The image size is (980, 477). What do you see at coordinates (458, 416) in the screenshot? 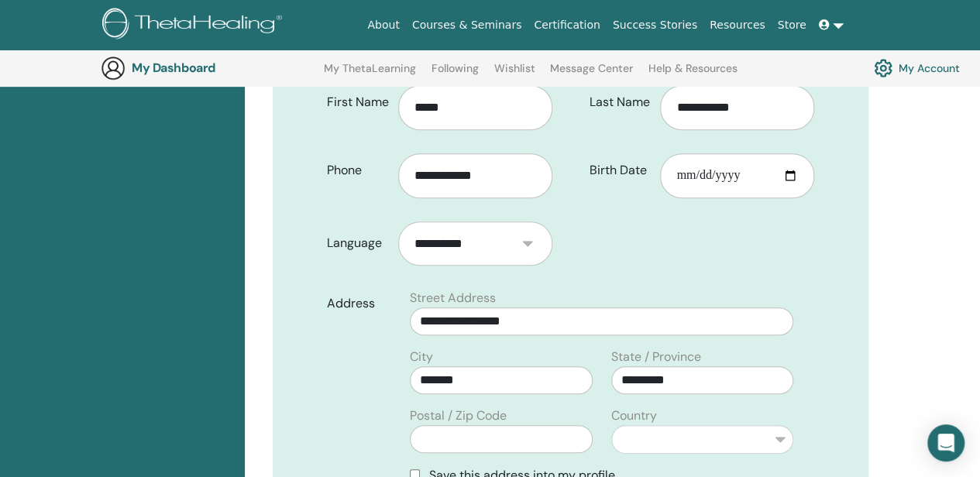
I see `label: Postal / Zip Code` at bounding box center [458, 416].